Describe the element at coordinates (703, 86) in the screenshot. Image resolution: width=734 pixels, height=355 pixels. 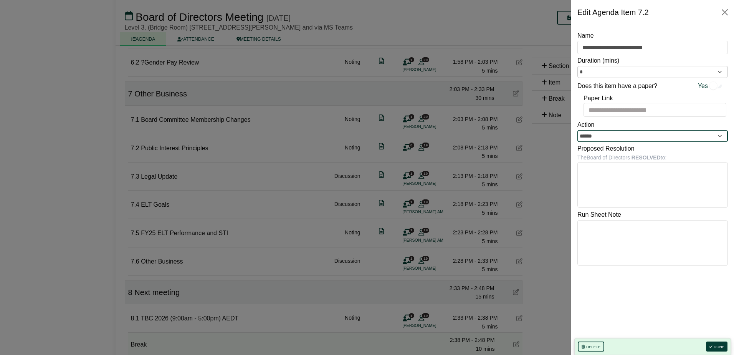
I see `span: Yes` at that location.